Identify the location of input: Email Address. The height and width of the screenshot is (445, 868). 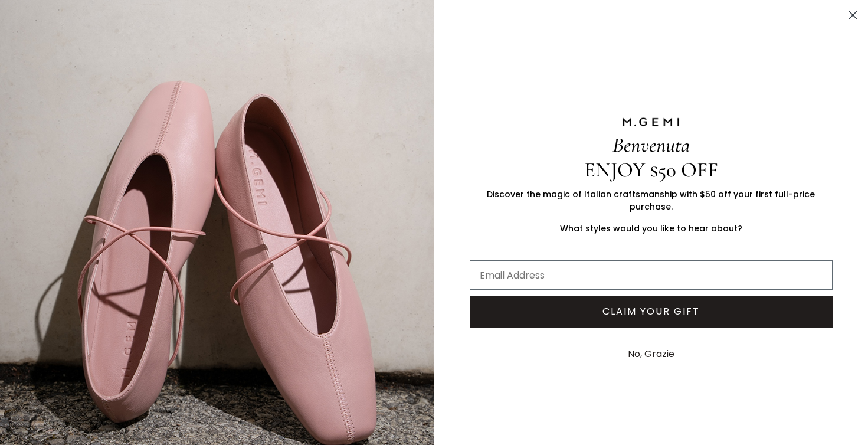
(651, 275).